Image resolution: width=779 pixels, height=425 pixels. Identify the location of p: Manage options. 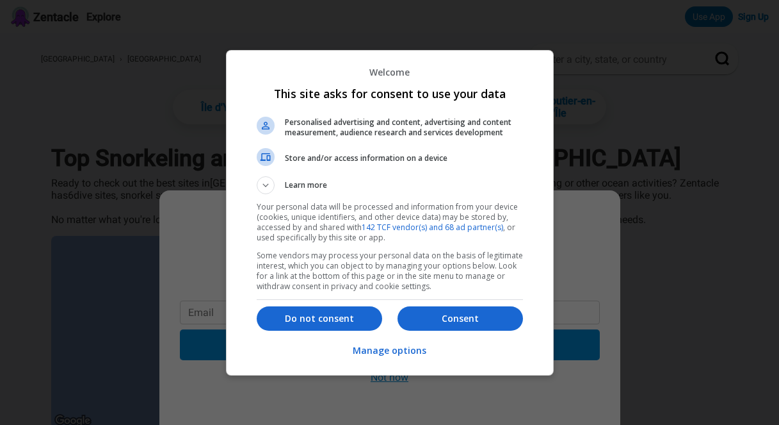
(389, 350).